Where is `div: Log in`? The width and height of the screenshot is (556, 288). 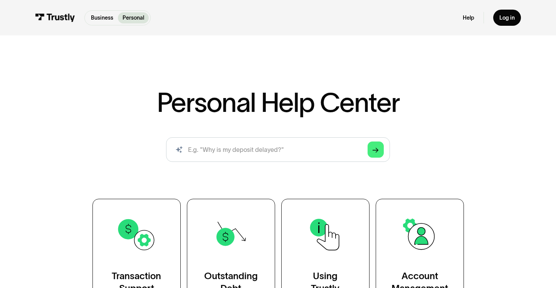
div: Log in is located at coordinates (507, 18).